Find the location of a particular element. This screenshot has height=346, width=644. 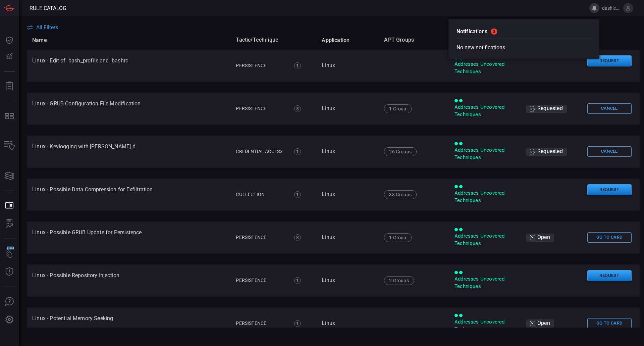

td: Linux - Possible Repository Injection is located at coordinates (128, 281).